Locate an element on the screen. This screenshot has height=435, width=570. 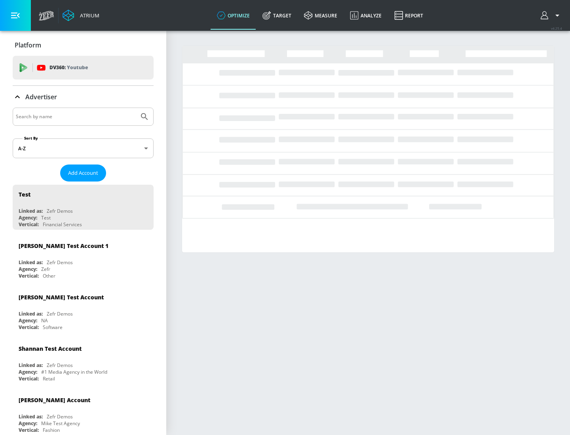
a: Target is located at coordinates (277, 15).